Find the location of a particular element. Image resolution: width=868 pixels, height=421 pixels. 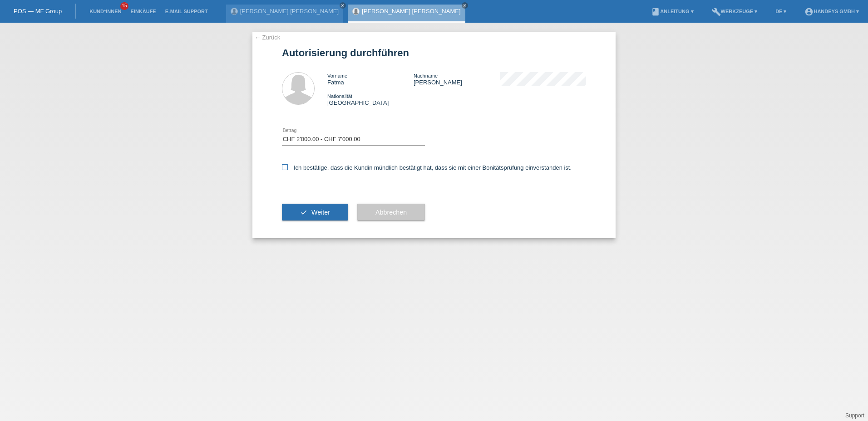

h1: Autorisierung durchführen is located at coordinates (434, 53).